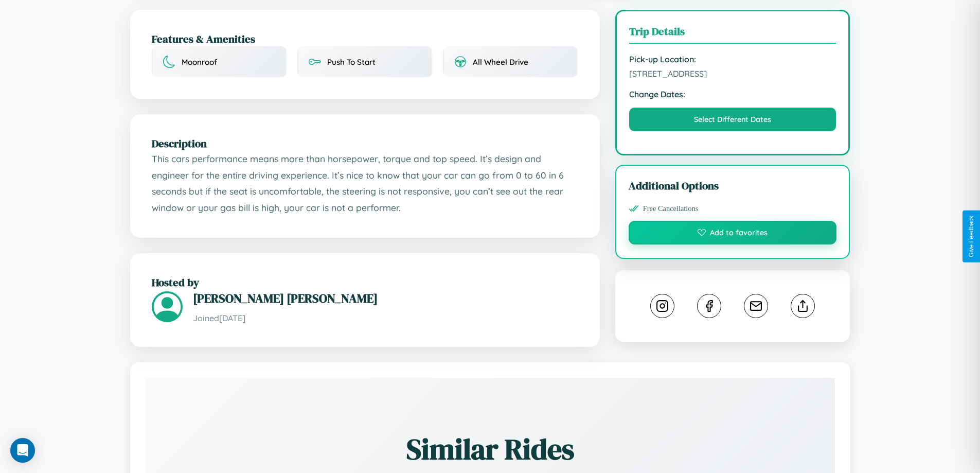  Describe the element at coordinates (671, 208) in the screenshot. I see `span: Free Cancellations` at that location.